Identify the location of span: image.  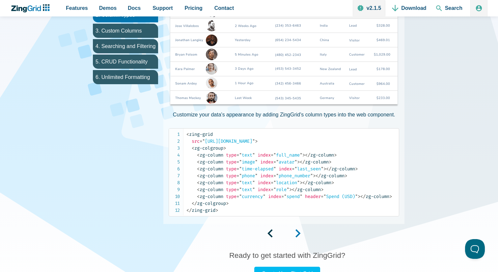
(247, 162).